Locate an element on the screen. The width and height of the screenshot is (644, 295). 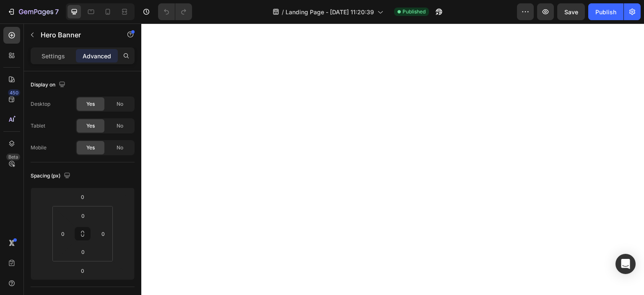
div: 450 is located at coordinates (14, 93).